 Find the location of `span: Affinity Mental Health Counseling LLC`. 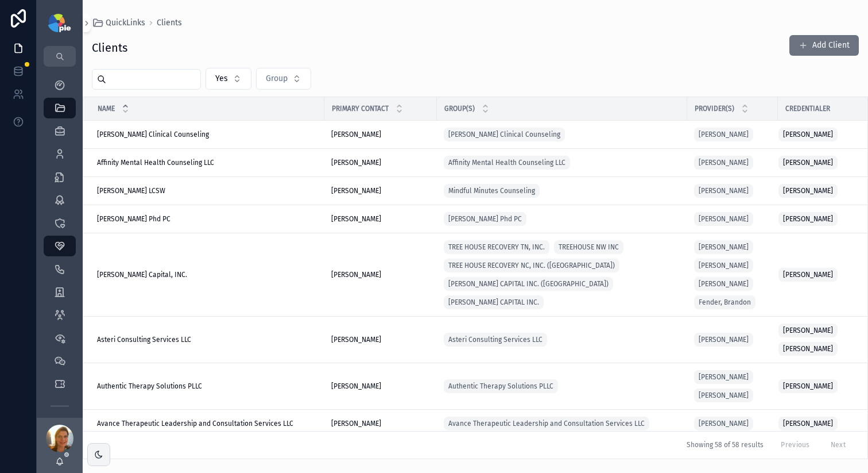

span: Affinity Mental Health Counseling LLC is located at coordinates (507, 163).